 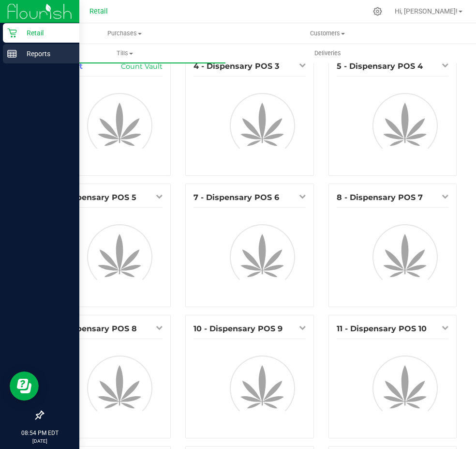 I want to click on span: 8 - Dispensary POS 7, so click(x=380, y=197).